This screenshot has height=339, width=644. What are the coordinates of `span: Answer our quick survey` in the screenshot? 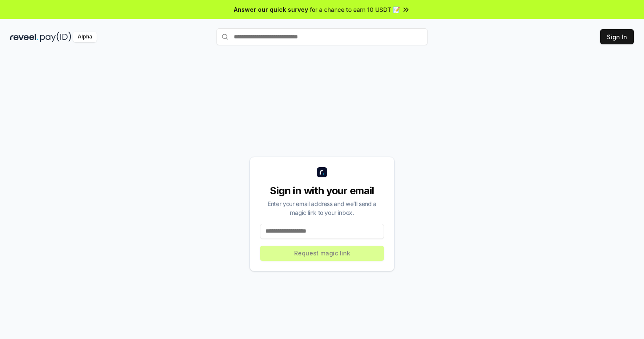 It's located at (271, 9).